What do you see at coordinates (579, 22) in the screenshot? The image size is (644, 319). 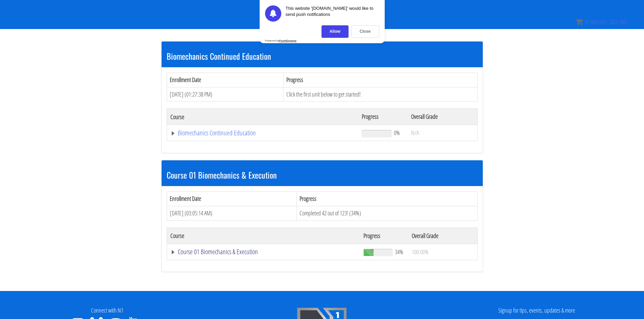 I see `img: icon11.png` at bounding box center [579, 22].